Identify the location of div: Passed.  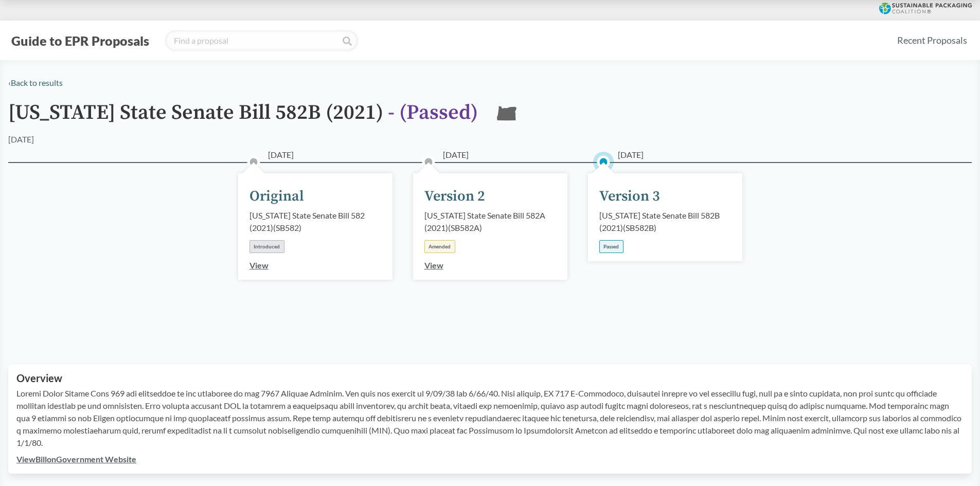
(611, 246).